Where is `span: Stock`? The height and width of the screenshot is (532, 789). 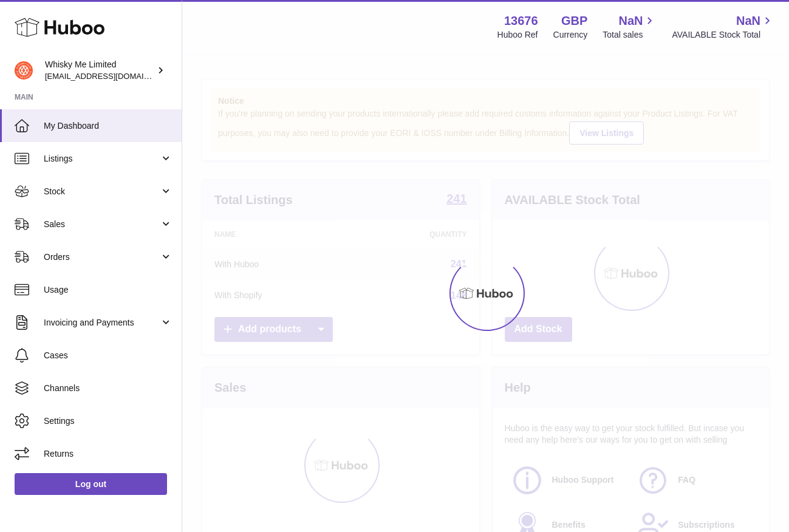
span: Stock is located at coordinates (102, 191).